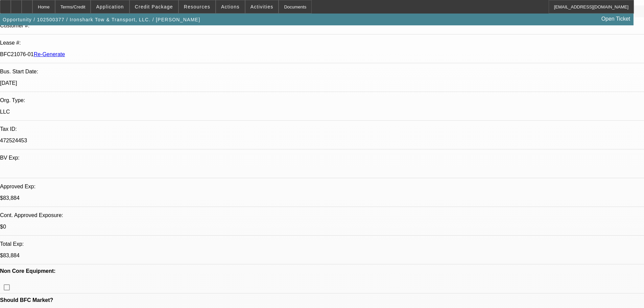 This screenshot has height=308, width=644. I want to click on span: Application, so click(110, 7).